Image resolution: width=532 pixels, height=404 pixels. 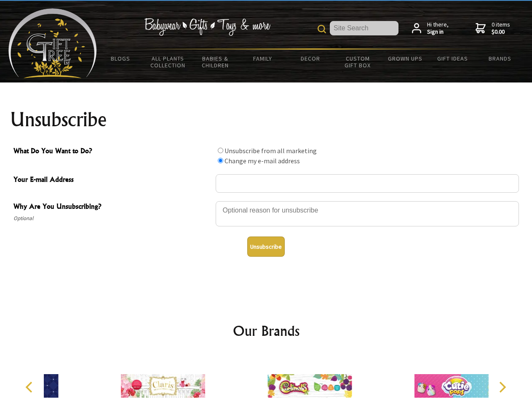 I want to click on a: All Plants Collection, so click(x=168, y=62).